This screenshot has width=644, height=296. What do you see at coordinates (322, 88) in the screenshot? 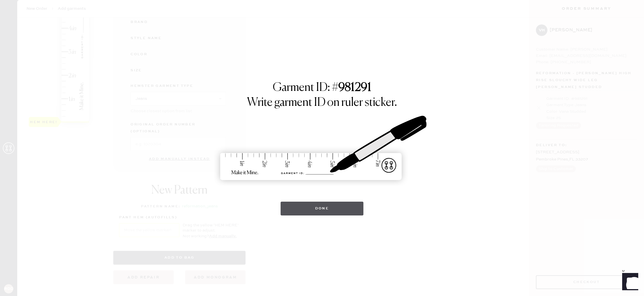
I see `h1: Garment ID: #` at bounding box center [322, 88].